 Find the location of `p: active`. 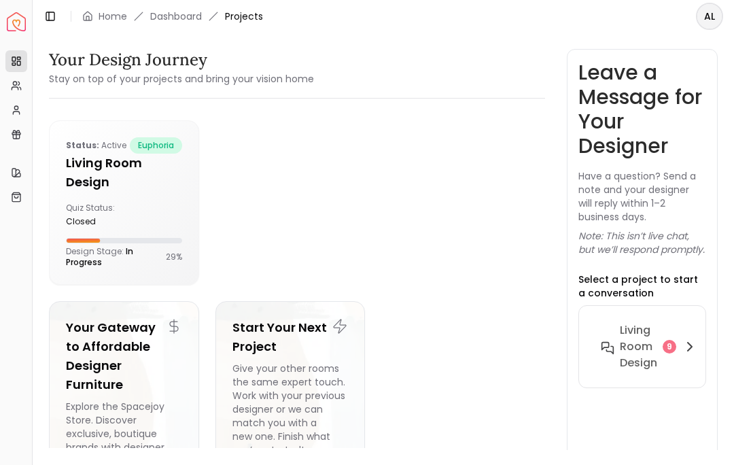

p: active is located at coordinates (96, 145).